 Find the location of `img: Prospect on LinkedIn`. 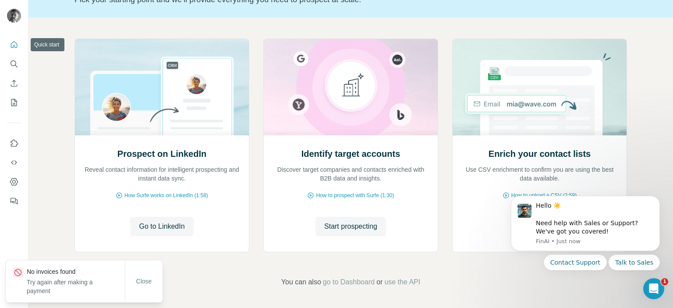

img: Prospect on LinkedIn is located at coordinates (162, 87).